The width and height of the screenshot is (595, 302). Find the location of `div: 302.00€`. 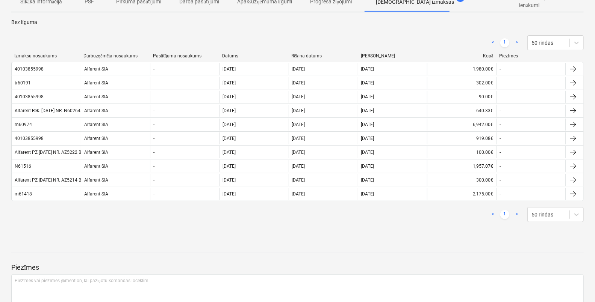

div: 302.00€ is located at coordinates (461, 83).